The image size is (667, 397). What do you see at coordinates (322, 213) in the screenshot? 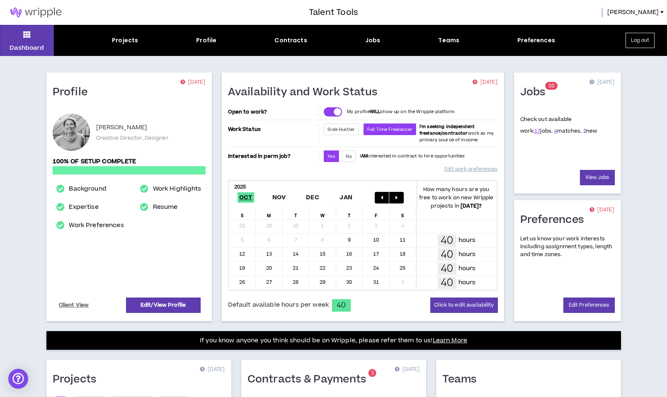
I see `div: W` at bounding box center [322, 213].